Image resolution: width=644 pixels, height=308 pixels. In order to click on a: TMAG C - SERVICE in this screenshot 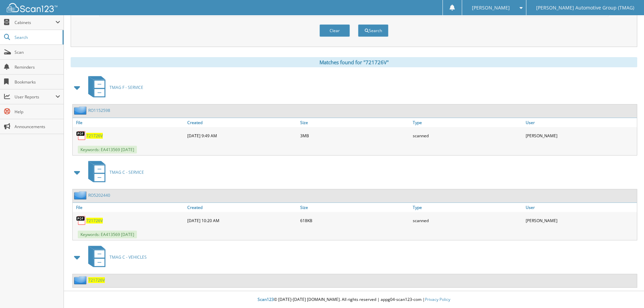, I will do `click(114, 172)`.